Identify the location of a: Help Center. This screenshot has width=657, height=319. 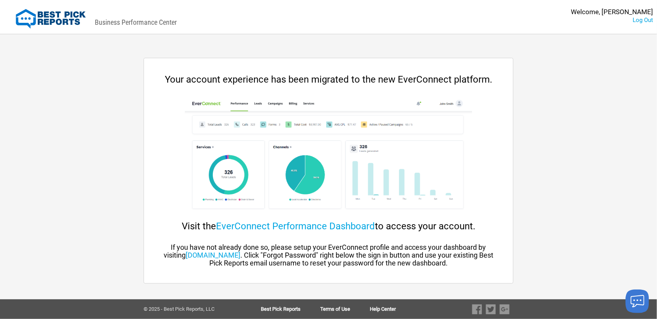
(383, 309).